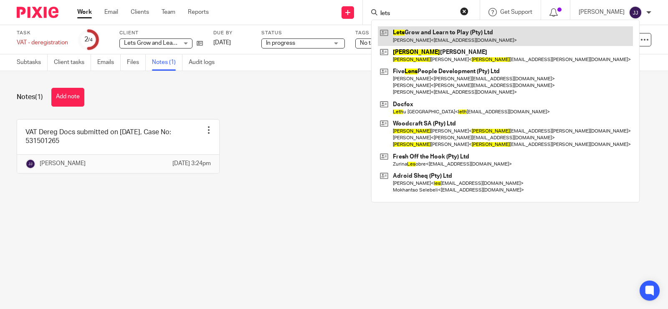 This screenshot has height=309, width=668. What do you see at coordinates (303, 33) in the screenshot?
I see `label: Status` at bounding box center [303, 33].